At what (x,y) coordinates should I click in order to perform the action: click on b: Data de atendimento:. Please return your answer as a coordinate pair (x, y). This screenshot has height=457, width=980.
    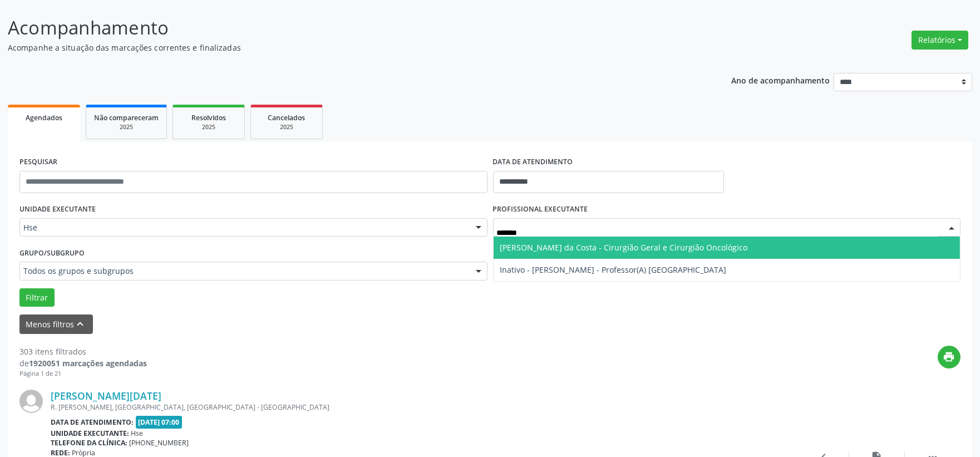
    Looking at the image, I should click on (91, 422).